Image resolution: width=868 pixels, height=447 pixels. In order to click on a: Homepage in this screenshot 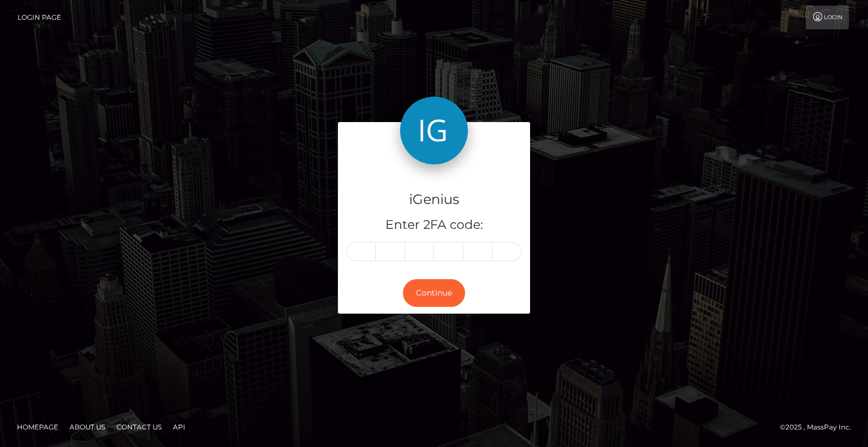, I will do `click(38, 427)`.